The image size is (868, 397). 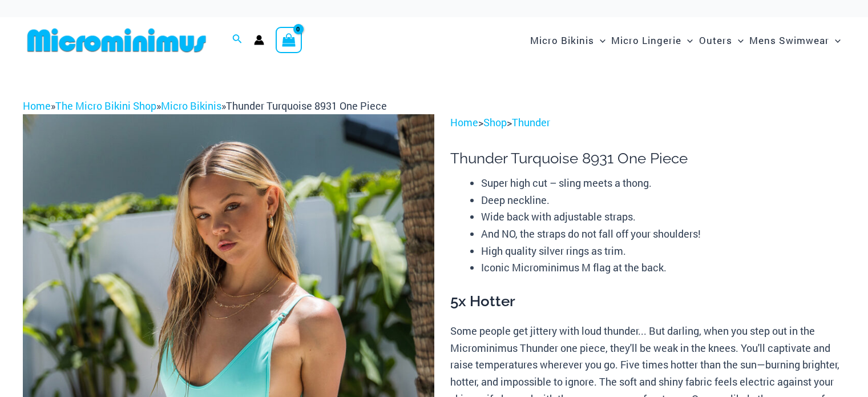 What do you see at coordinates (562, 40) in the screenshot?
I see `span: Micro Bikinis` at bounding box center [562, 40].